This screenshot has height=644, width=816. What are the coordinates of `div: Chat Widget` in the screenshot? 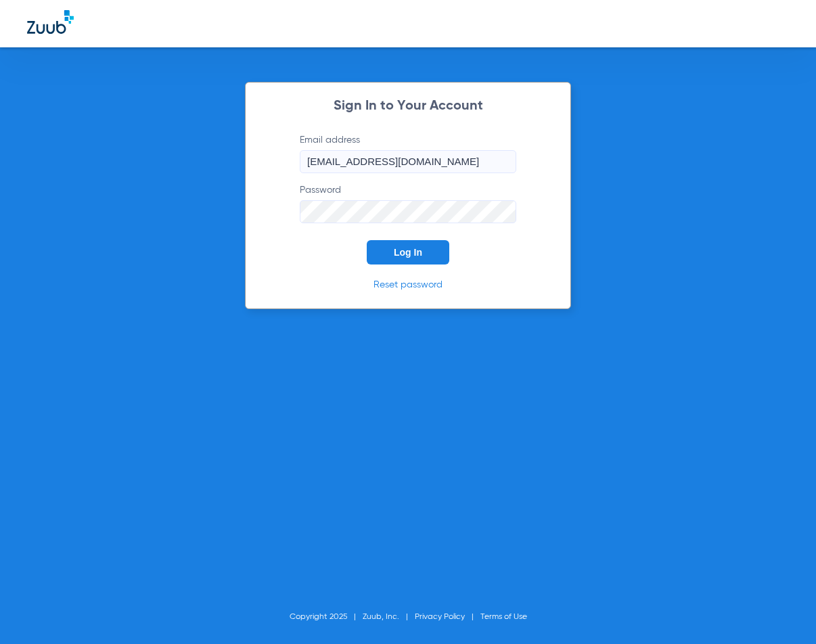 It's located at (782, 612).